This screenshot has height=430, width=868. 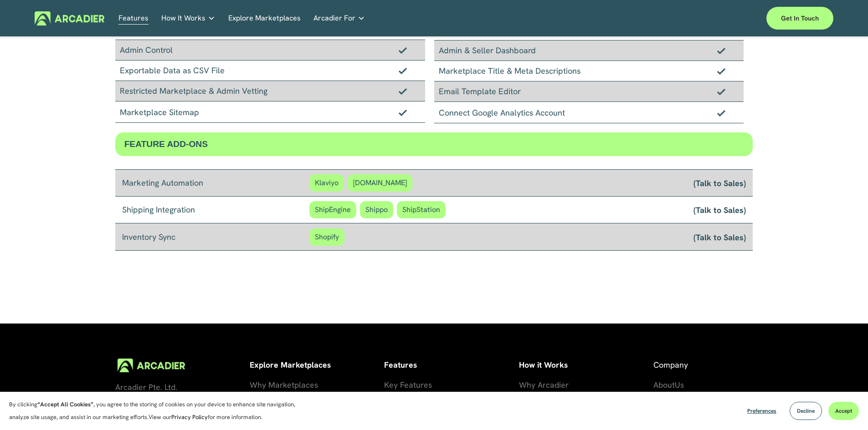 I want to click on a: About, so click(x=664, y=385).